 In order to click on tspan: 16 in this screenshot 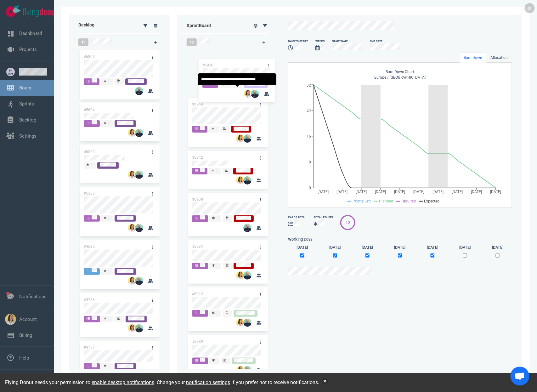, I will do `click(309, 136)`.